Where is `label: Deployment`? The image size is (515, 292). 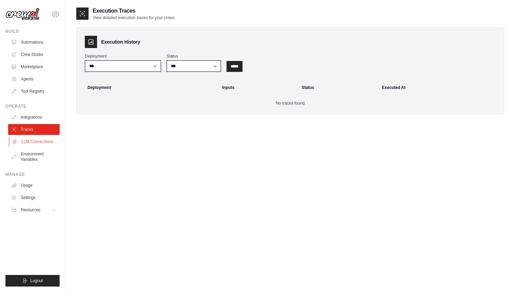
label: Deployment is located at coordinates (123, 56).